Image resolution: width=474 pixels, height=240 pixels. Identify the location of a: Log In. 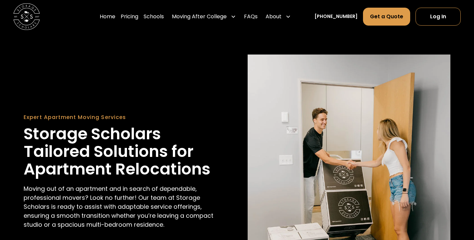
(438, 17).